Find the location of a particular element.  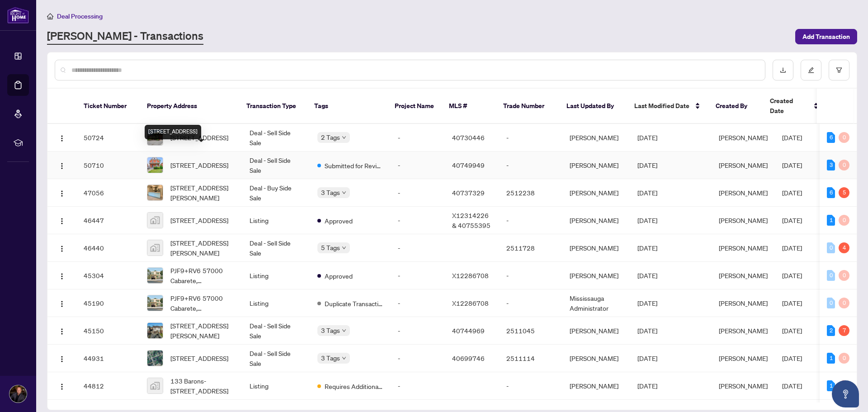

span: Requires Additional Docs is located at coordinates (354, 386).